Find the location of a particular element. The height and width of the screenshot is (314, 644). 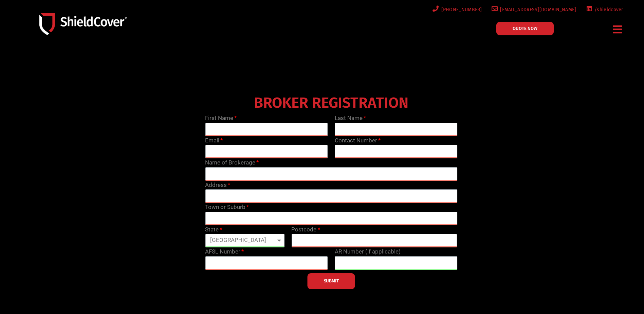

span: SUBMIT is located at coordinates (331, 281).